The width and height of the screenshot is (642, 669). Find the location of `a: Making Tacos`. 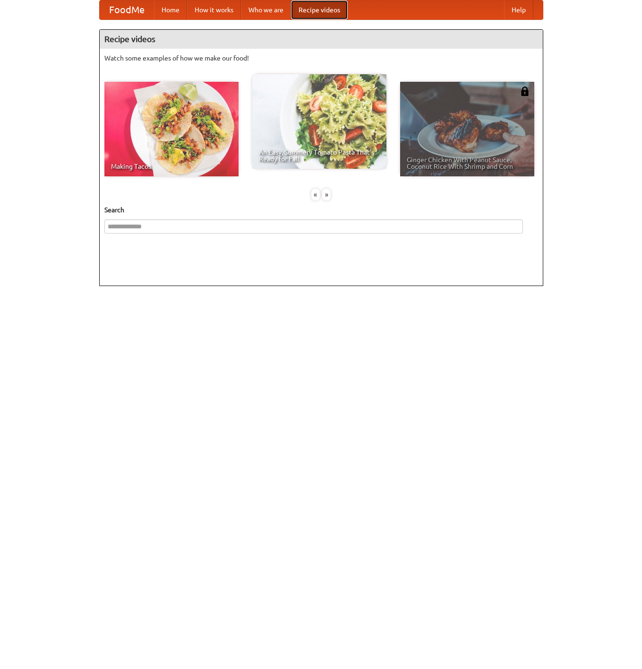

a: Making Tacos is located at coordinates (172, 129).